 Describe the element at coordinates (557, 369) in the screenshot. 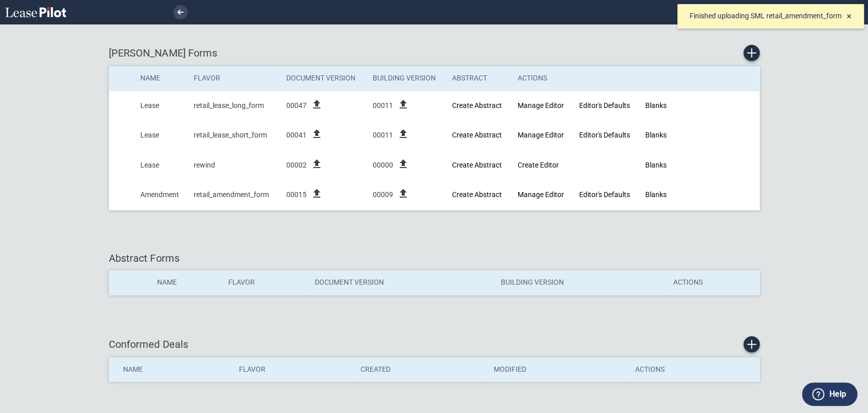

I see `th: Modified` at that location.